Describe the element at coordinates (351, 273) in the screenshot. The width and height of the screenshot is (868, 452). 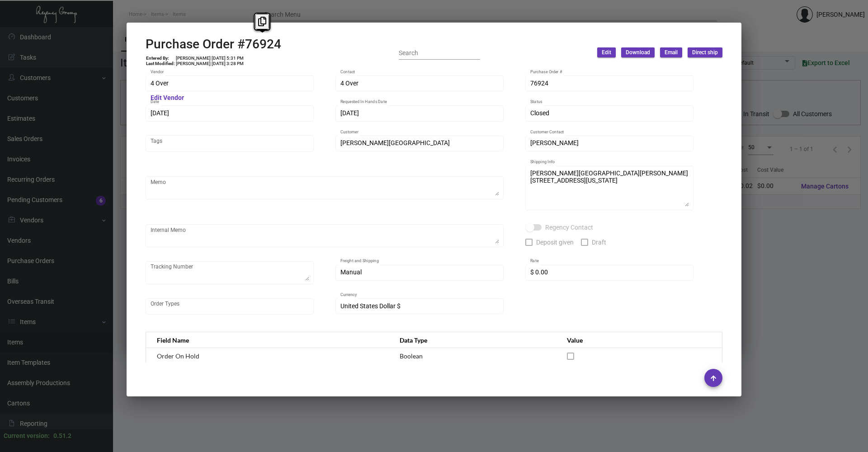
I see `span: Manual` at that location.